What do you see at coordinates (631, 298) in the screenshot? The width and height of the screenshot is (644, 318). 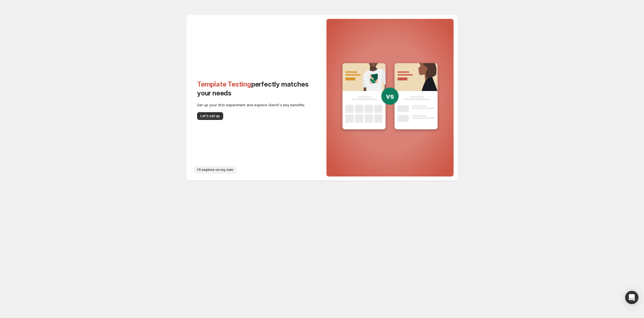 I see `div: Open Intercom Messenger` at bounding box center [631, 298].